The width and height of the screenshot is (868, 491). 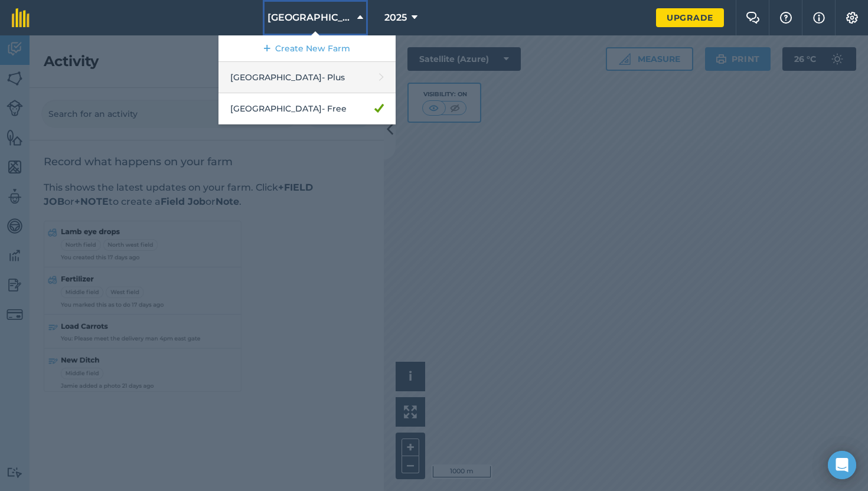 I want to click on img: A question mark icon, so click(x=786, y=18).